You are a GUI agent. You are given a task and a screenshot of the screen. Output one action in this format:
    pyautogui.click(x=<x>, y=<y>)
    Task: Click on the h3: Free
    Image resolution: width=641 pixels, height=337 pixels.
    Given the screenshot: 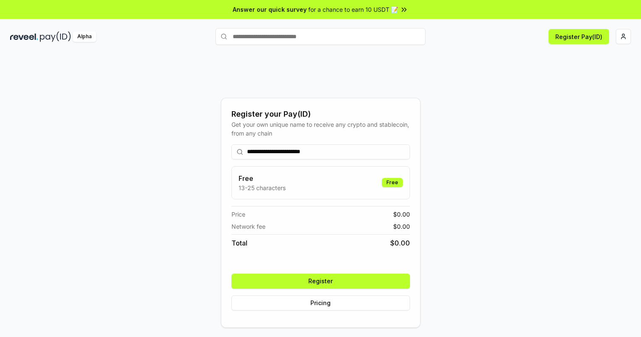 What is the action you would take?
    pyautogui.click(x=262, y=178)
    